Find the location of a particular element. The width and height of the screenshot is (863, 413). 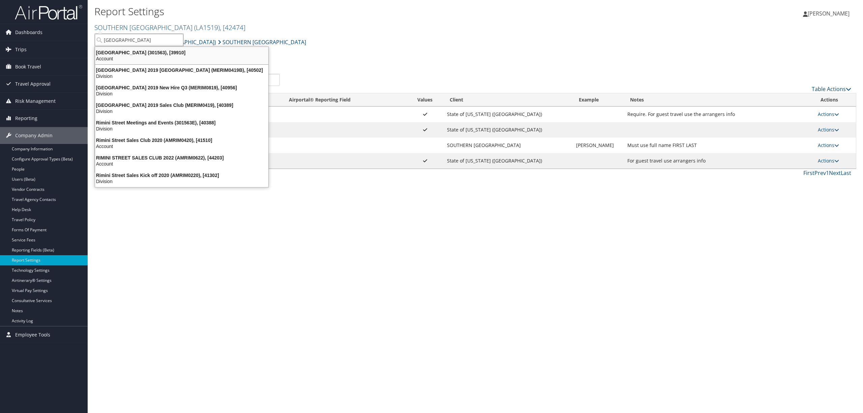

span: Company Admin is located at coordinates (34, 136).